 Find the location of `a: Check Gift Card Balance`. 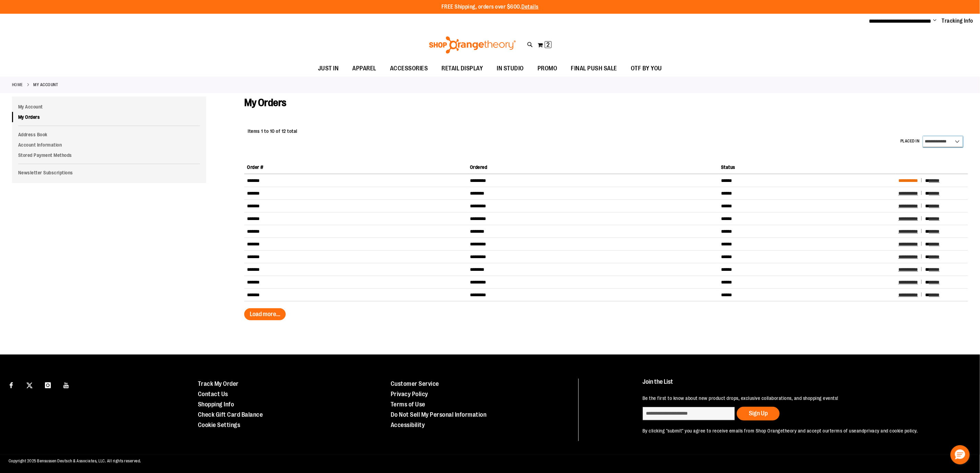

a: Check Gift Card Balance is located at coordinates (231, 414).